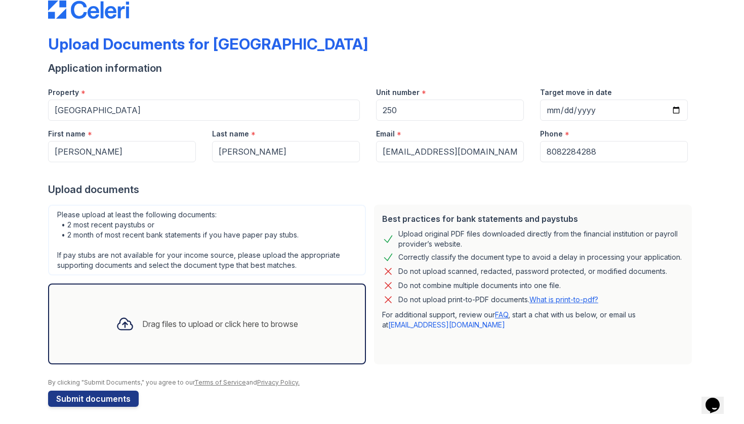  I want to click on div: Drag files to upload or click here to browse, so click(220, 324).